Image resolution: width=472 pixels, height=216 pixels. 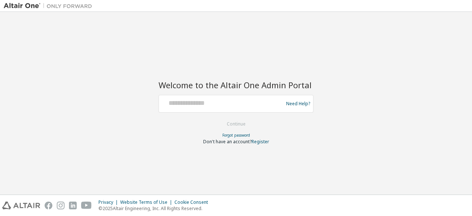 I want to click on img: youtube.svg, so click(x=86, y=205).